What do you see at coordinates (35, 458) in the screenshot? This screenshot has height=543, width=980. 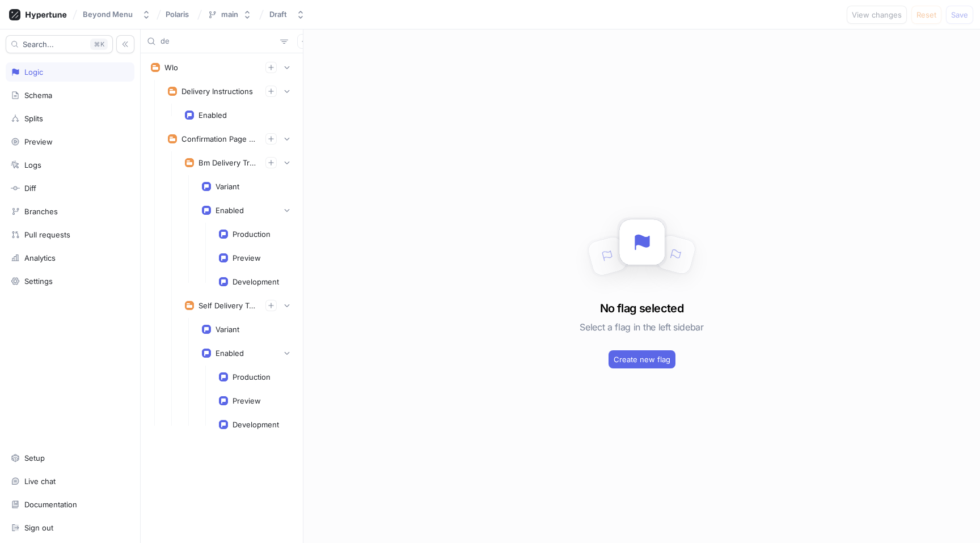 I see `div: Setup` at bounding box center [35, 458].